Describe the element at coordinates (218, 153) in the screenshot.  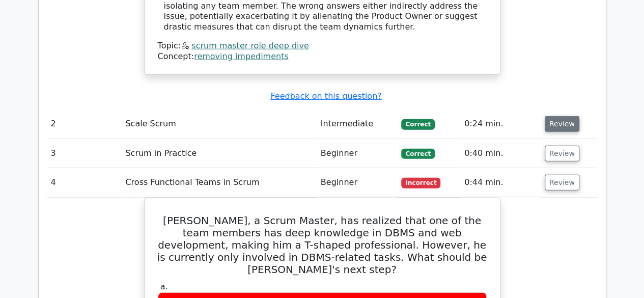
I see `td: Scrum in Practice` at that location.